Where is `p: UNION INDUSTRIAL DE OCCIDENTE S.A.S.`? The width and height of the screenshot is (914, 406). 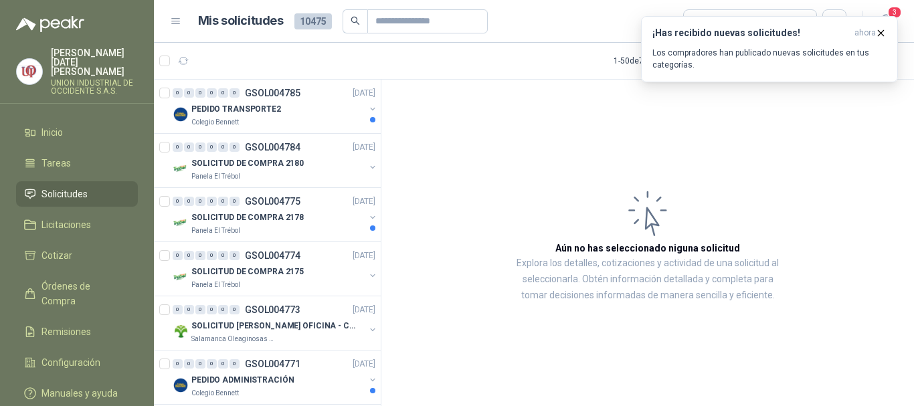 p: UNION INDUSTRIAL DE OCCIDENTE S.A.S. is located at coordinates (94, 87).